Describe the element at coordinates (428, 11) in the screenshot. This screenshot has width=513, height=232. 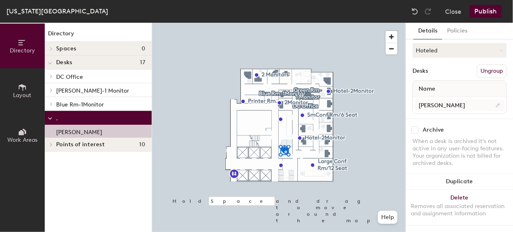
I see `img: Redo` at that location.